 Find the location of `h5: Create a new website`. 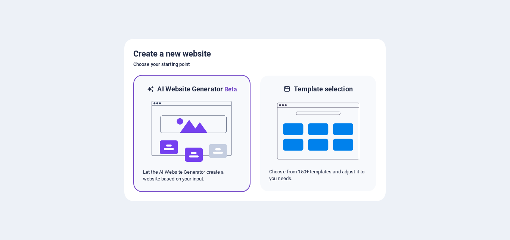

h5: Create a new website is located at coordinates (255, 54).